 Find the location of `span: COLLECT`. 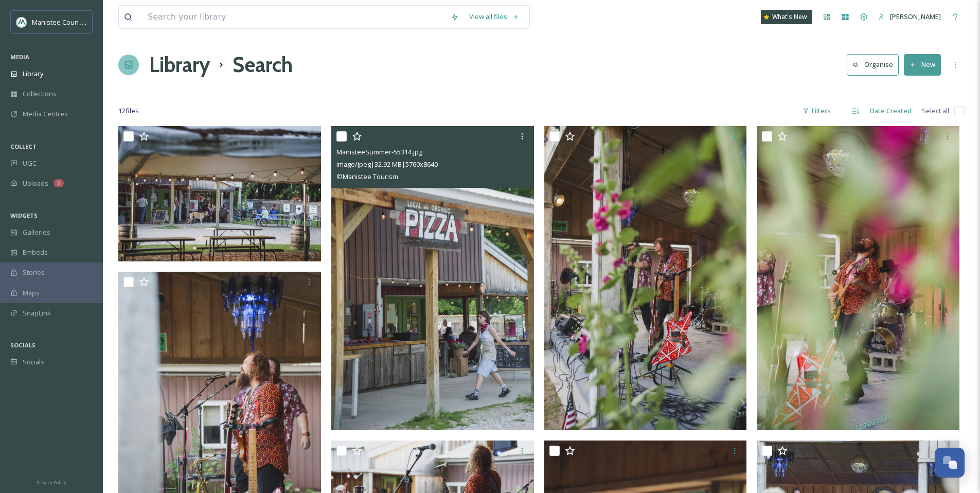

span: COLLECT is located at coordinates (23, 146).